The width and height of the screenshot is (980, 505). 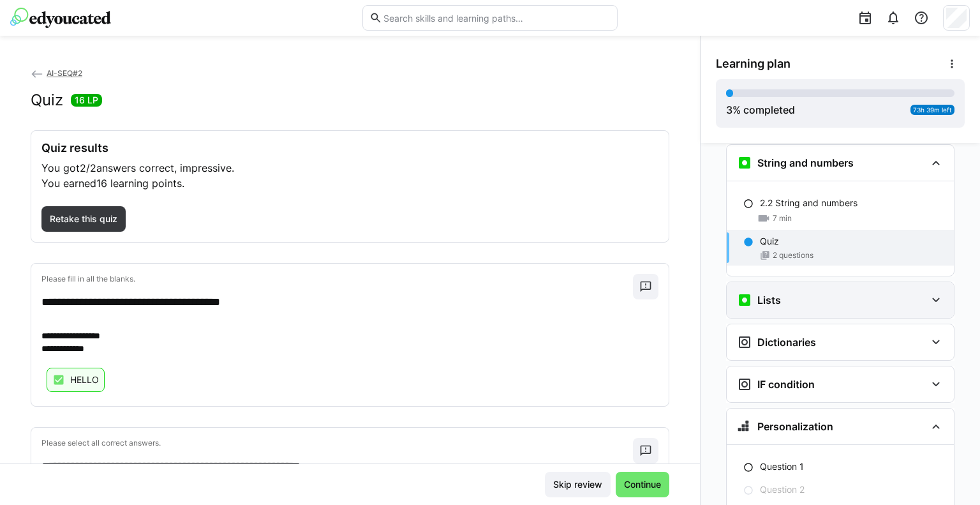 What do you see at coordinates (56, 73) in the screenshot?
I see `a: AI-SEQ#2` at bounding box center [56, 73].